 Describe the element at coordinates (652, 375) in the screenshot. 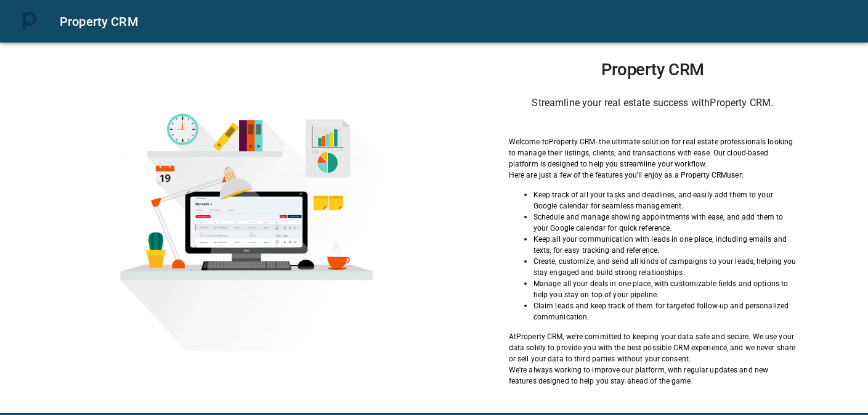

I see `p: We're always working to improve our platform, with regular updates and new features designed to h...` at that location.